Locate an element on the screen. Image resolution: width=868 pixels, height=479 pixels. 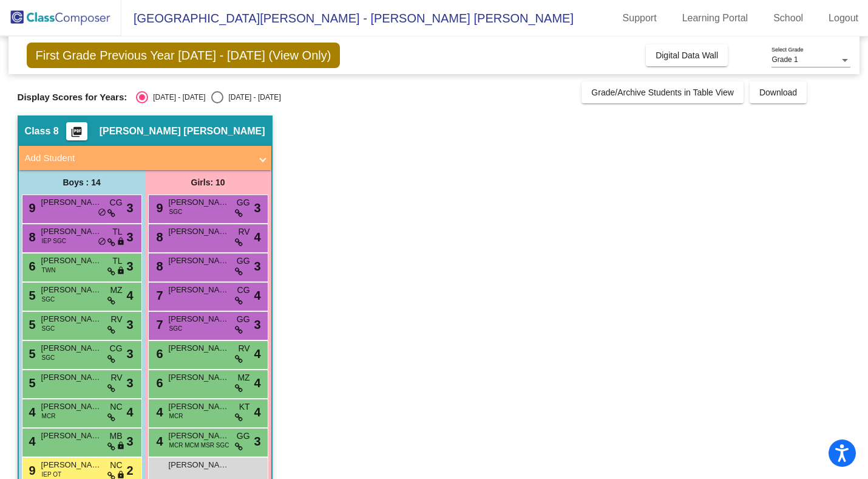
mat-expansion-panel-header: Add Student is located at coordinates (145, 158).